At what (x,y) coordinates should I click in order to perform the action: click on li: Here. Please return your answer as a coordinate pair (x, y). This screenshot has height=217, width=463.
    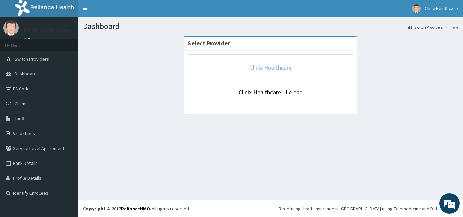
    Looking at the image, I should click on (450, 27).